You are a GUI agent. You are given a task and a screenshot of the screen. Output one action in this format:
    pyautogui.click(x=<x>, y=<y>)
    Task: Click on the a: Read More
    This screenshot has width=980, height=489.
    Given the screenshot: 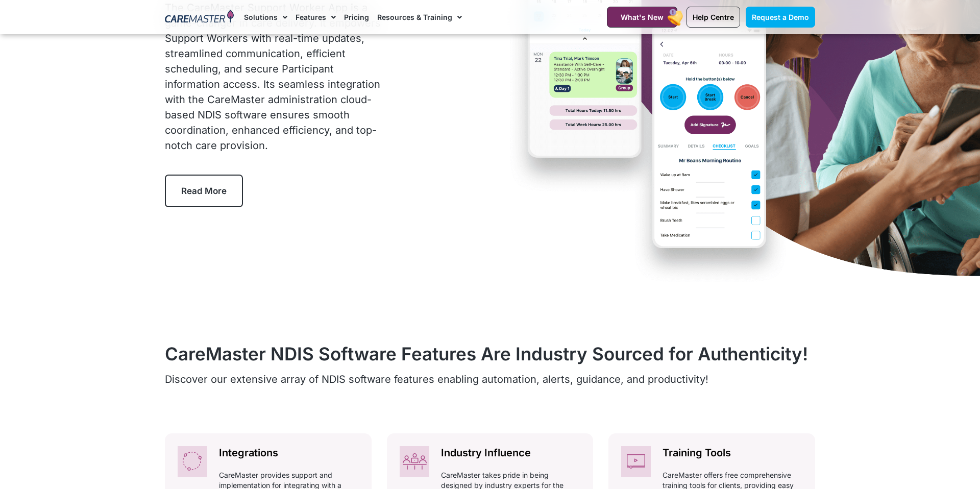 What is the action you would take?
    pyautogui.click(x=204, y=191)
    